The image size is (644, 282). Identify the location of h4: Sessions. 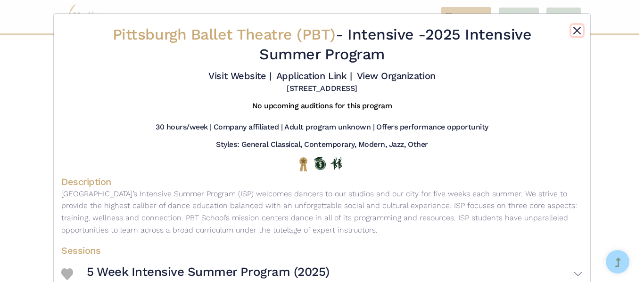
(322, 250).